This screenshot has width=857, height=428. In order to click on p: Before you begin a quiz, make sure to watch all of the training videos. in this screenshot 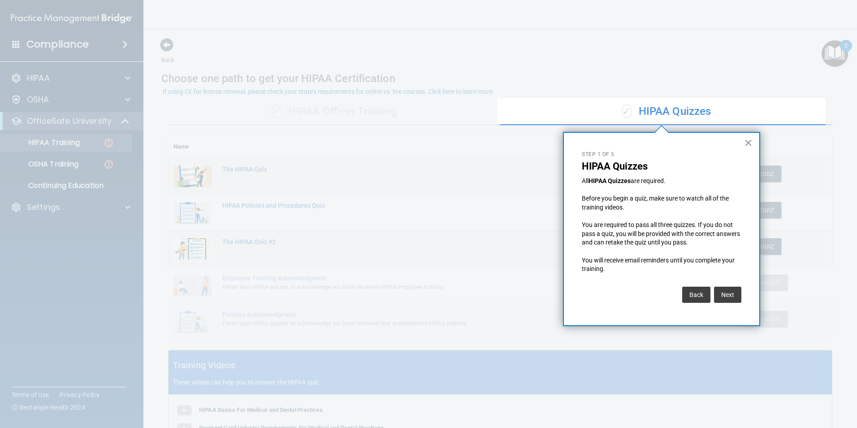, I will do `click(662, 203)`.